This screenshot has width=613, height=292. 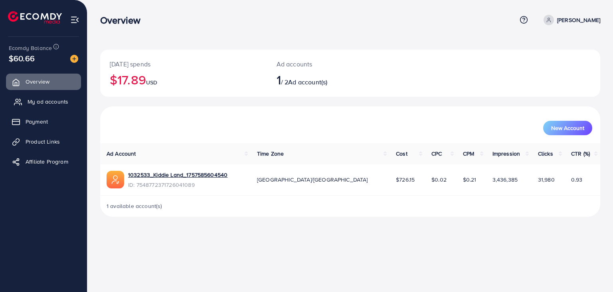 What do you see at coordinates (439, 179) in the screenshot?
I see `span: $0.02` at bounding box center [439, 179].